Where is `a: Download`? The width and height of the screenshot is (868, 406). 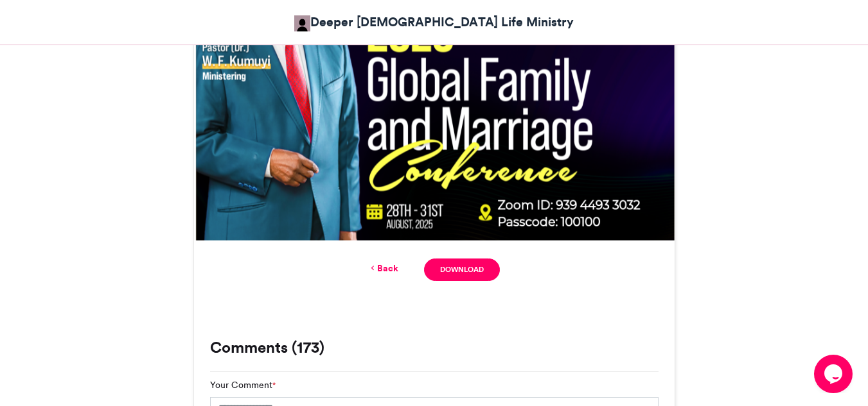 a: Download is located at coordinates (461, 270).